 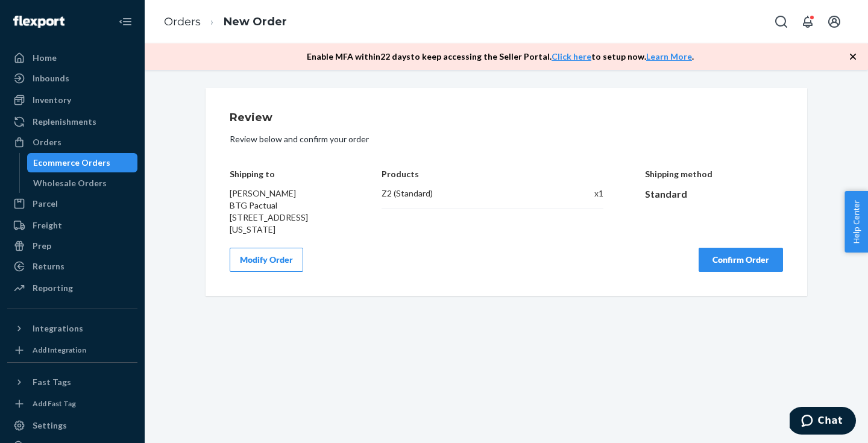 I want to click on a: Click here, so click(x=571, y=56).